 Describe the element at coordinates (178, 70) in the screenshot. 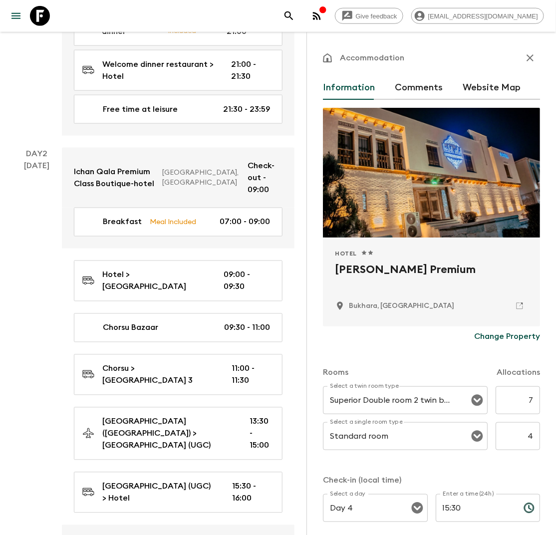

I see `a: Welcome dinner restaurant > Hotel21:00 - 21:30` at that location.